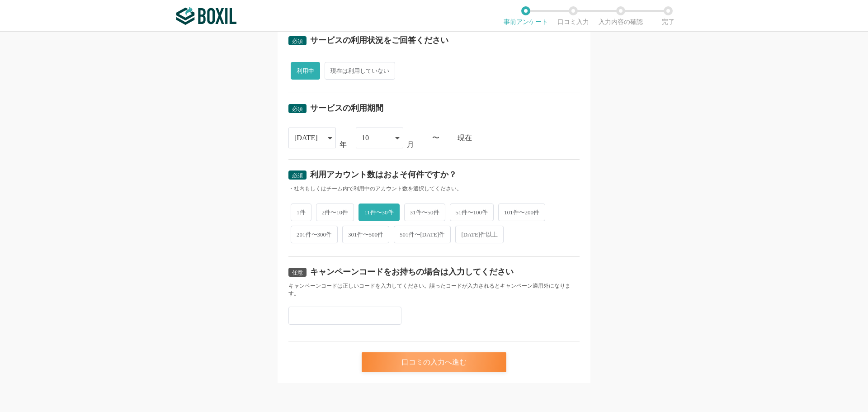 This screenshot has width=868, height=412. I want to click on div: 利用アカウント数はおよそ何件ですか？, so click(384, 175).